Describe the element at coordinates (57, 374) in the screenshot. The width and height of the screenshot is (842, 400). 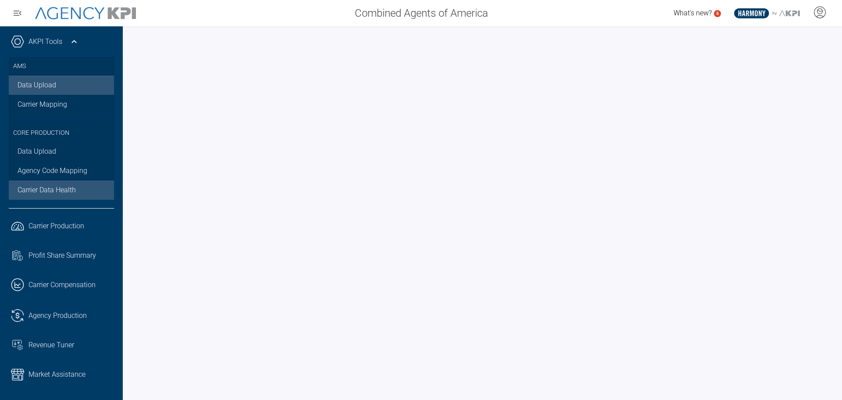
I see `span: Market Assistance` at that location.